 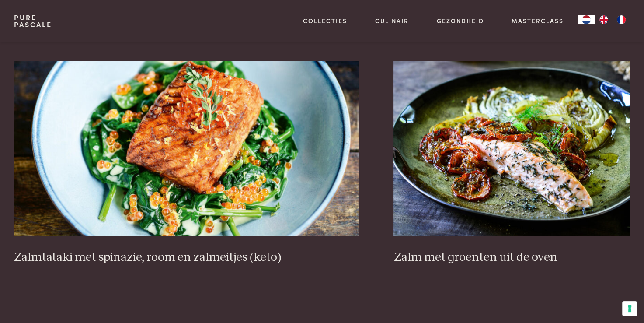 I want to click on h3: Zalm met groenten uit de oven, so click(x=512, y=258).